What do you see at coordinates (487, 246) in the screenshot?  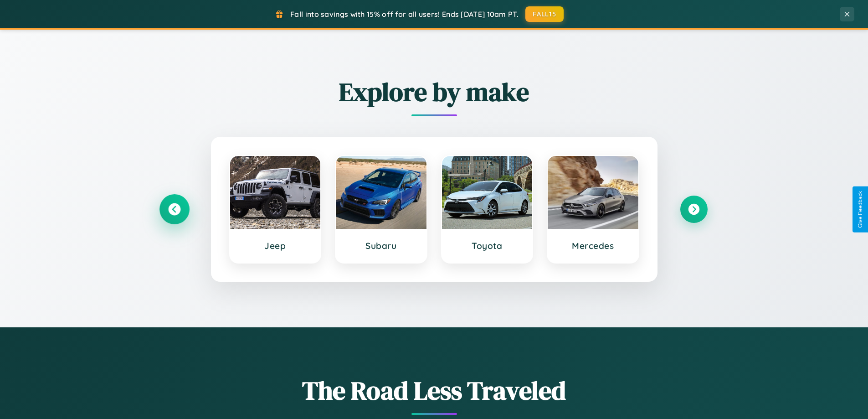 I see `h3: Toyota` at bounding box center [487, 246].